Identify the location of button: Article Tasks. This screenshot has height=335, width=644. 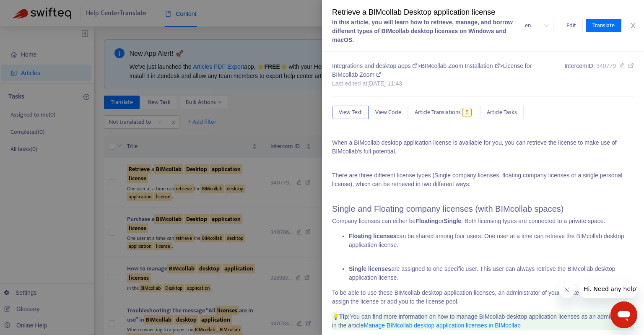
(502, 112).